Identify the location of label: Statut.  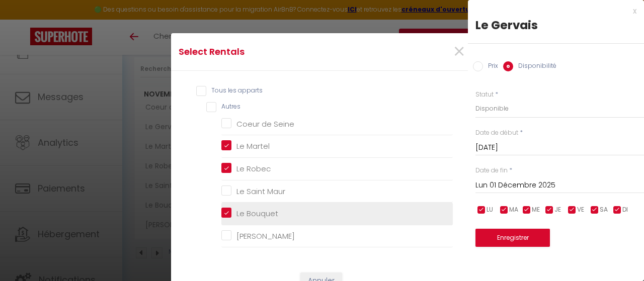
(485, 95).